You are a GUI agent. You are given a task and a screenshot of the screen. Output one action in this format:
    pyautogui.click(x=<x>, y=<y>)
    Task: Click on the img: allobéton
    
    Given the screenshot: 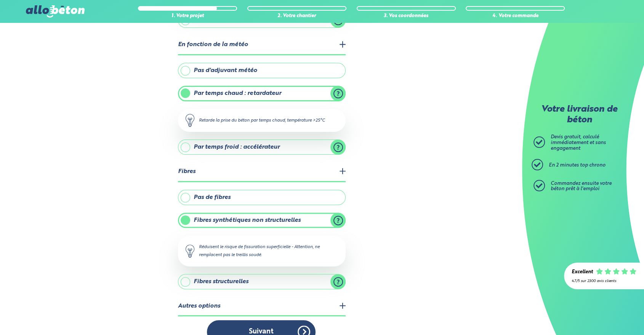 What is the action you would take?
    pyautogui.click(x=55, y=12)
    